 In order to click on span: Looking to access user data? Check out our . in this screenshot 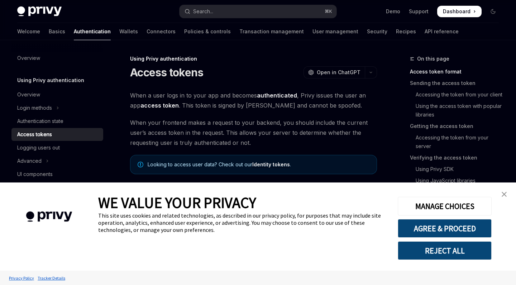, I will do `click(258, 164)`.